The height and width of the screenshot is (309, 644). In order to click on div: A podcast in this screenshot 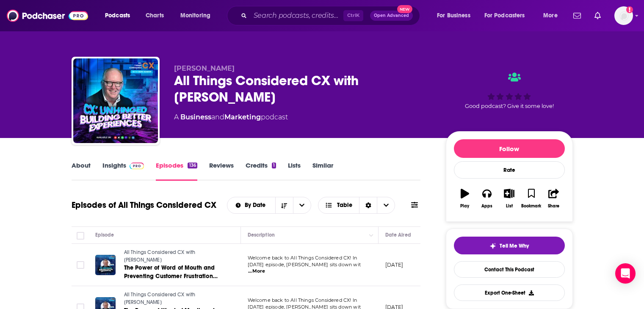, I will do `click(231, 118)`.